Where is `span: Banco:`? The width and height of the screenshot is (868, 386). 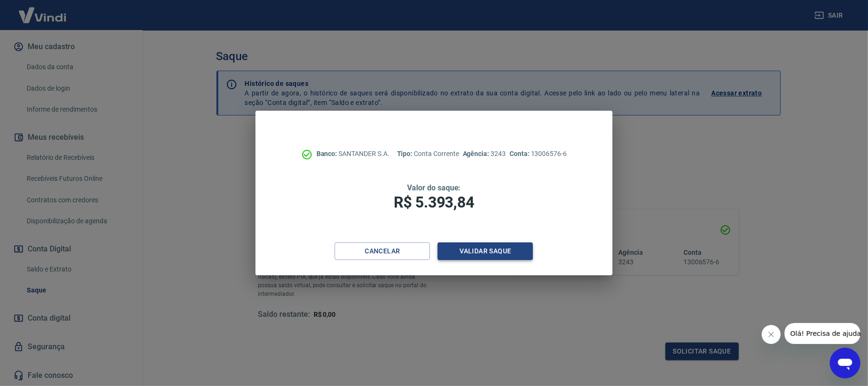 span: Banco: is located at coordinates (327, 154).